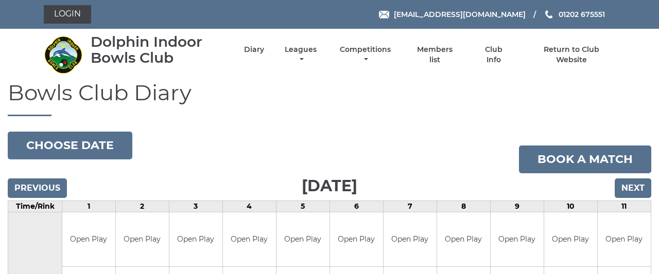 This screenshot has width=659, height=274. What do you see at coordinates (89, 207) in the screenshot?
I see `td: 1` at bounding box center [89, 207].